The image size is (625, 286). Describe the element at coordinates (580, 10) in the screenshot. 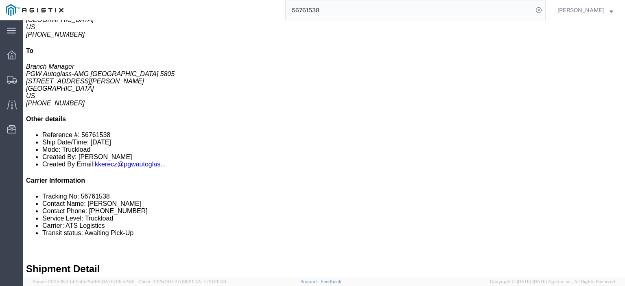

I see `span: Jesse Jordan` at that location.